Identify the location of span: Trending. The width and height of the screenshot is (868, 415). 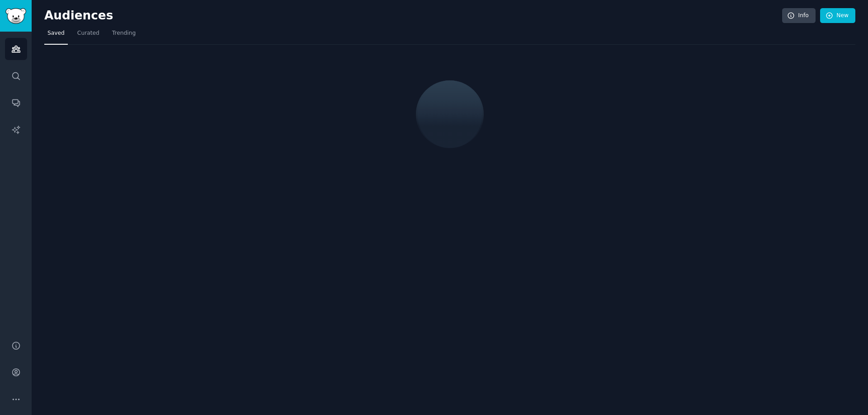
(124, 33).